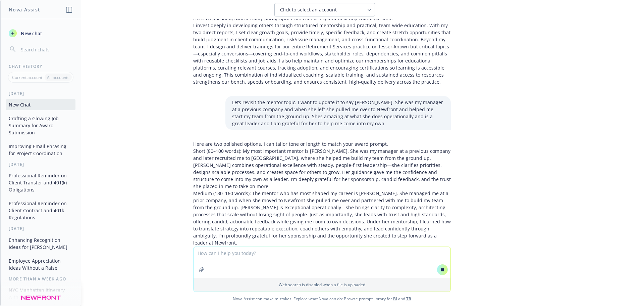 The image size is (644, 306). I want to click on p: All accounts, so click(58, 77).